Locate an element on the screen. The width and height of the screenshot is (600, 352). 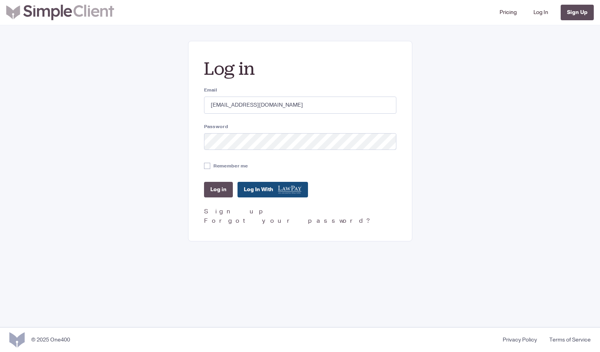
div: © 2025 One400 is located at coordinates (51, 340).